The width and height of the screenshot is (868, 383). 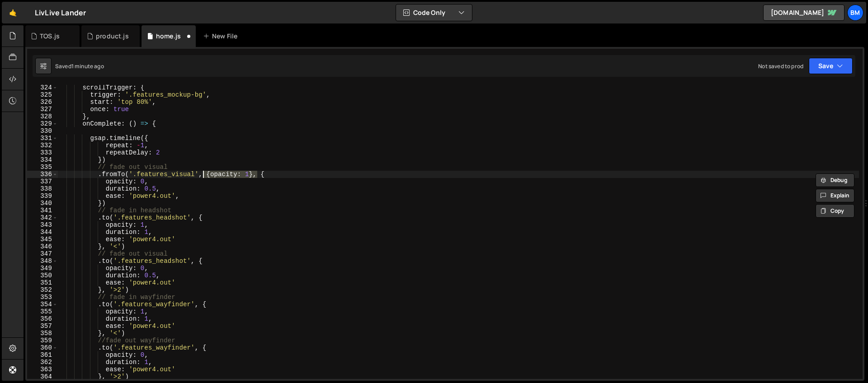 What do you see at coordinates (835, 211) in the screenshot?
I see `button: Copy` at bounding box center [835, 211].